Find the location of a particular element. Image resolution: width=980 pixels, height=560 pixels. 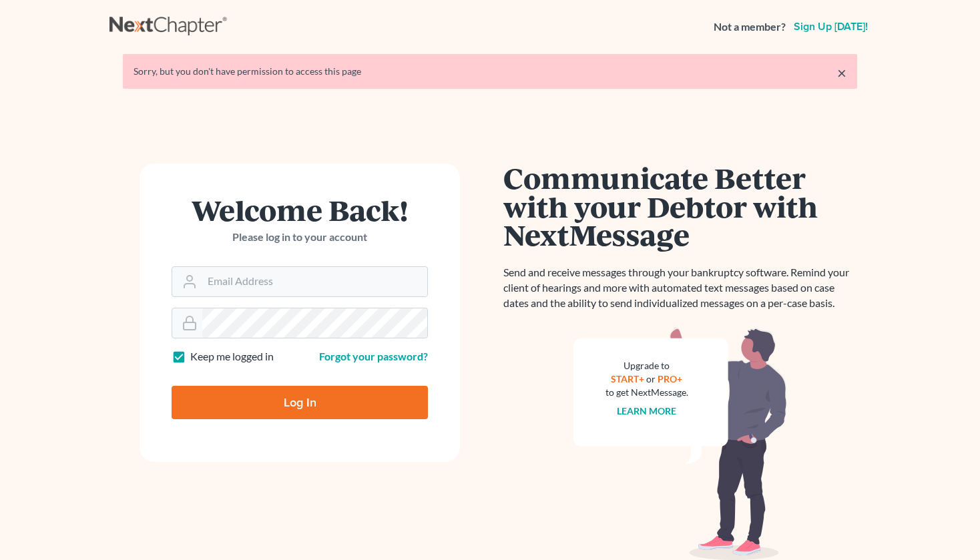

div: Upgrade to is located at coordinates (647, 365).